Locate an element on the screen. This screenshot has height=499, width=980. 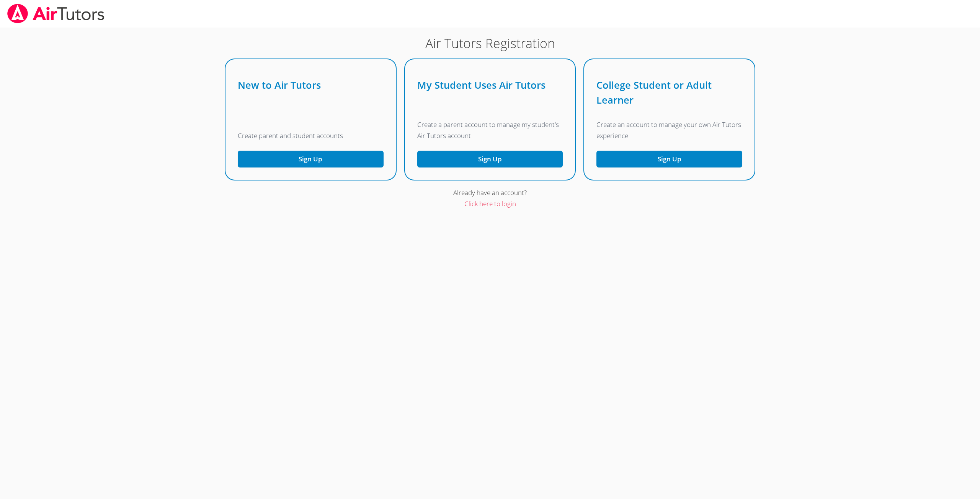
h2: My Student Uses is located at coordinates (490, 85).